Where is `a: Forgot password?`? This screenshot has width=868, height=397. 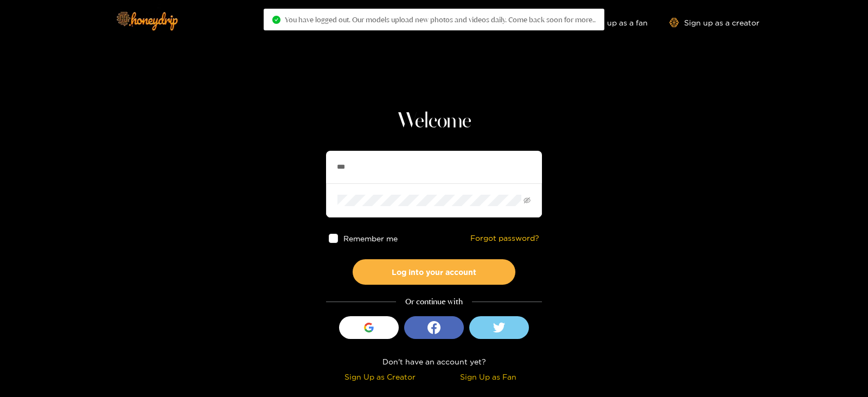
a: Forgot password? is located at coordinates (505, 238).